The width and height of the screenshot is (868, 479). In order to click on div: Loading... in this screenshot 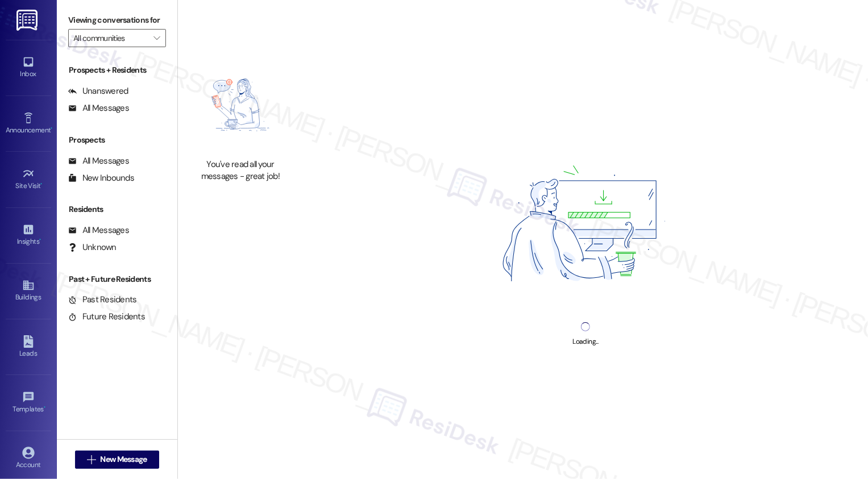, I will do `click(585, 342)`.